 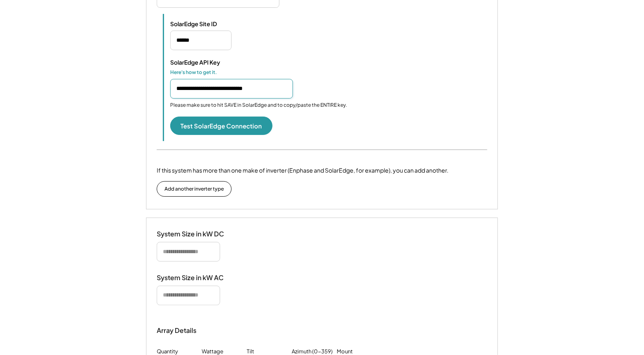 I want to click on div: System Size in kW DC, so click(x=198, y=235).